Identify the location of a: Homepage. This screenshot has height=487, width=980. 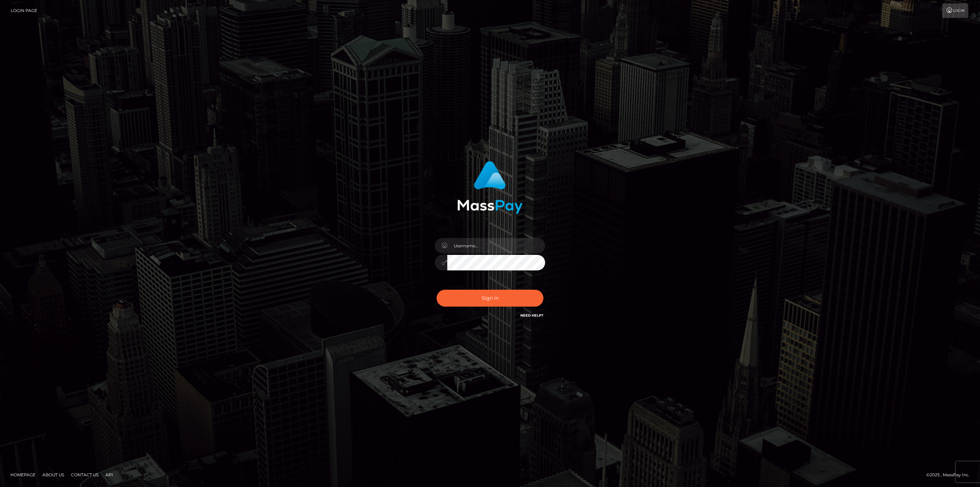
(23, 474).